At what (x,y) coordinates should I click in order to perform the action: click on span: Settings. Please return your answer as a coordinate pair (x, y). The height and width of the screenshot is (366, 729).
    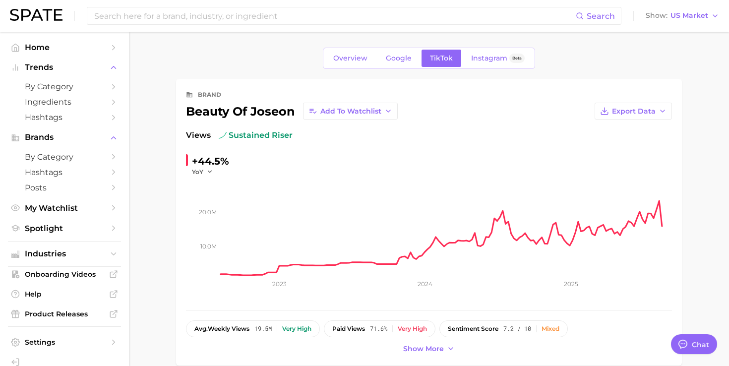
    Looking at the image, I should click on (64, 342).